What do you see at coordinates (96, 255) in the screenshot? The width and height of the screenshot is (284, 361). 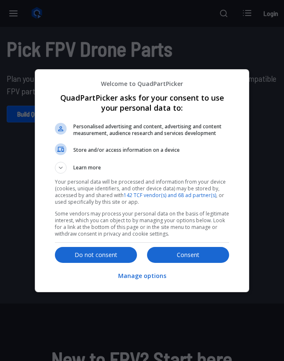 I see `p: Do not consent` at bounding box center [96, 255].